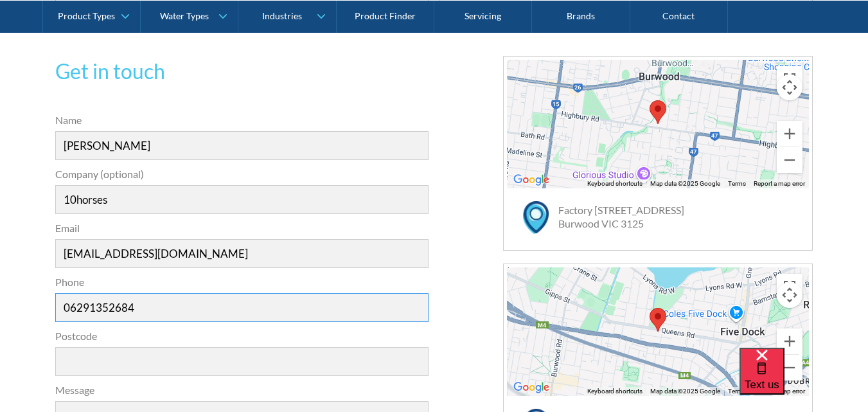  Describe the element at coordinates (242, 390) in the screenshot. I see `label: Message` at that location.